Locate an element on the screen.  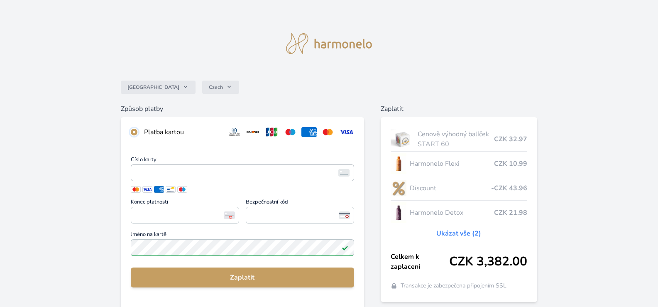
a: Ukázat vše (2) is located at coordinates (459, 233).